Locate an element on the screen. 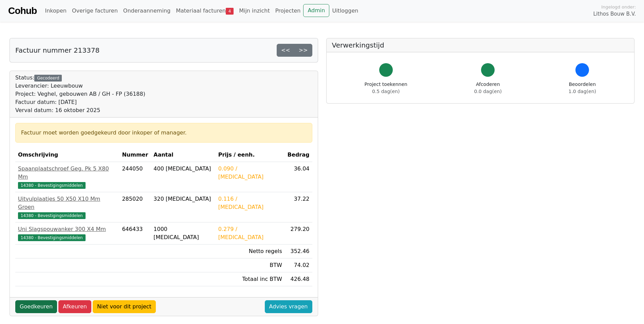  a: Goedkeuren is located at coordinates (36, 307).